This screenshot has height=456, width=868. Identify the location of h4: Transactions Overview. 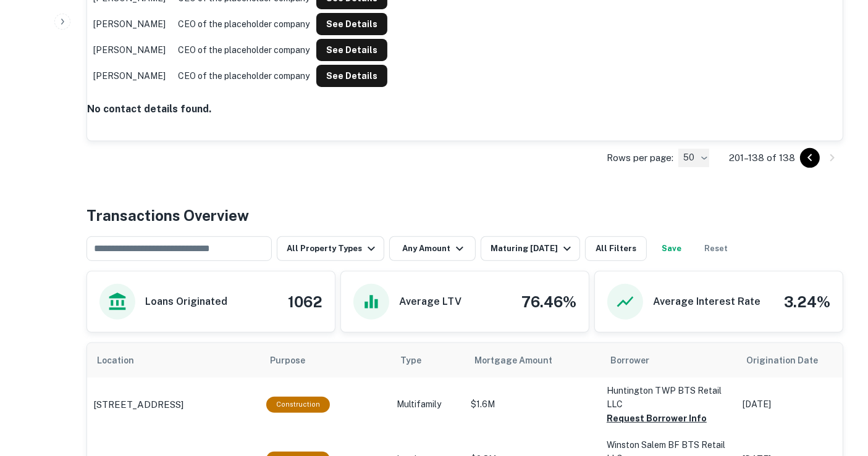
(168, 215).